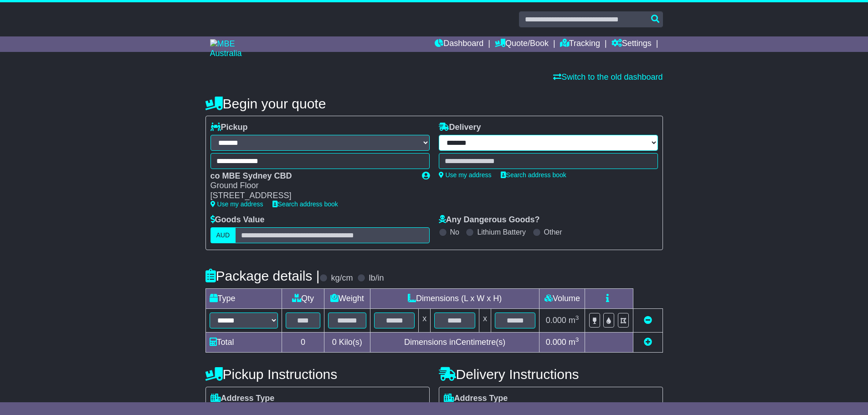 This screenshot has height=415, width=868. Describe the element at coordinates (454, 342) in the screenshot. I see `td: Dimensions in Centimetre(s)` at that location.